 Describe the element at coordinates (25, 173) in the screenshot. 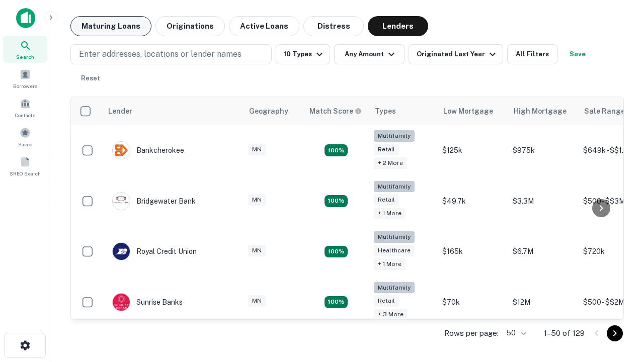

I see `span: SREO Search` at that location.